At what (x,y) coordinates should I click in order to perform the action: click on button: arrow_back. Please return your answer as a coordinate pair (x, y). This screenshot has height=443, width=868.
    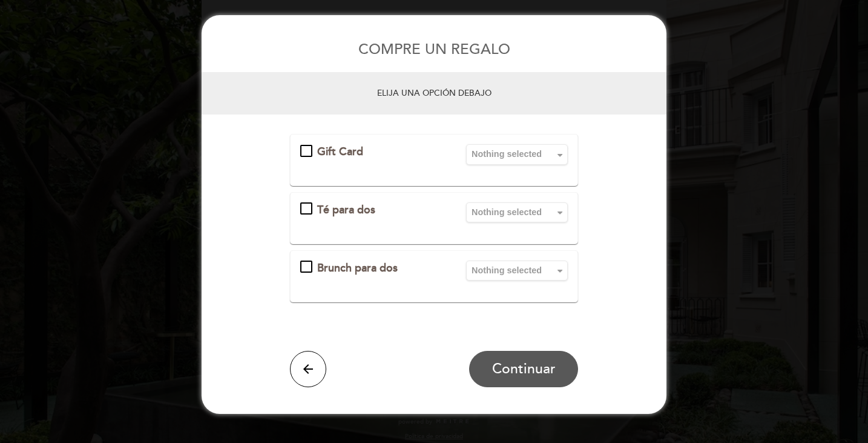
    Looking at the image, I should click on (308, 369).